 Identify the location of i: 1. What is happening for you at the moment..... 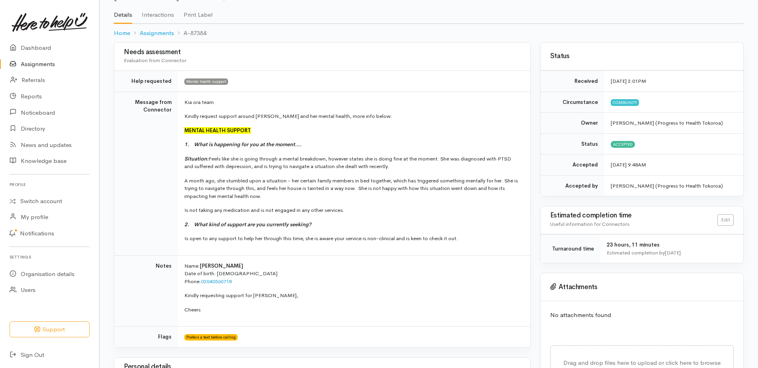
(243, 144).